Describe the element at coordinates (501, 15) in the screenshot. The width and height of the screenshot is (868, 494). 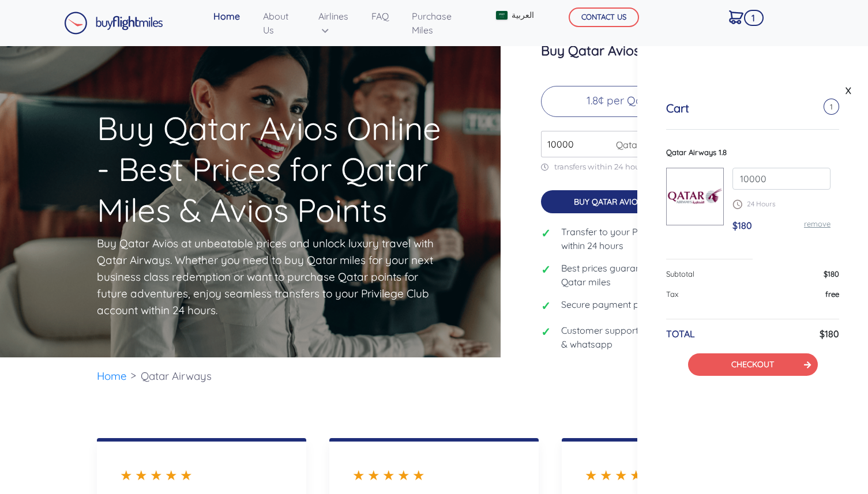
I see `img: Arabic` at that location.